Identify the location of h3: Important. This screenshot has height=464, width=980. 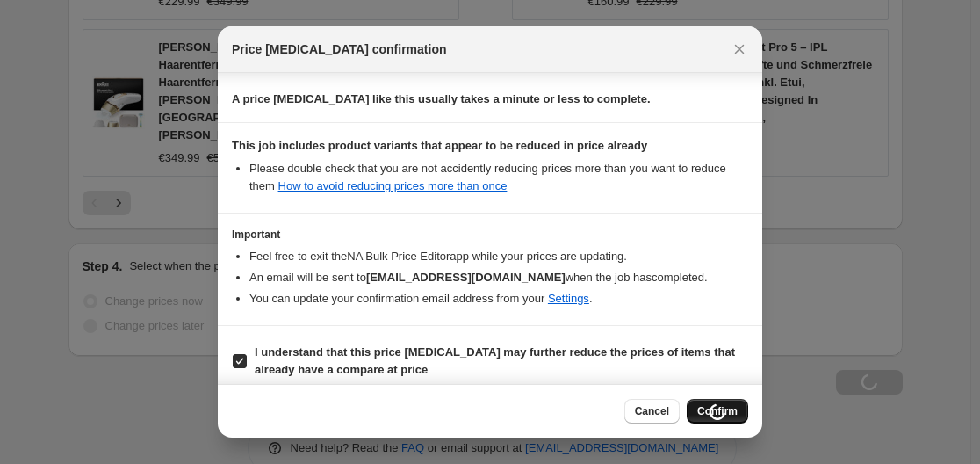
(490, 234).